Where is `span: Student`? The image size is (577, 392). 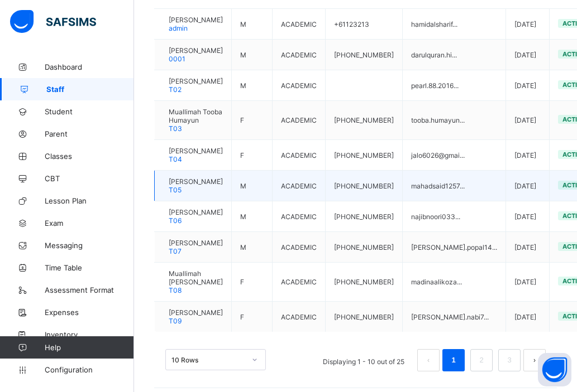 span: Student is located at coordinates (89, 112).